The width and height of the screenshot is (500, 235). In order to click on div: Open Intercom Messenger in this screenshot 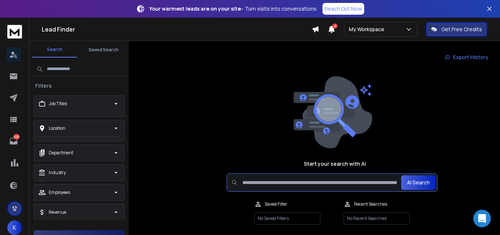, I will do `click(482, 218)`.